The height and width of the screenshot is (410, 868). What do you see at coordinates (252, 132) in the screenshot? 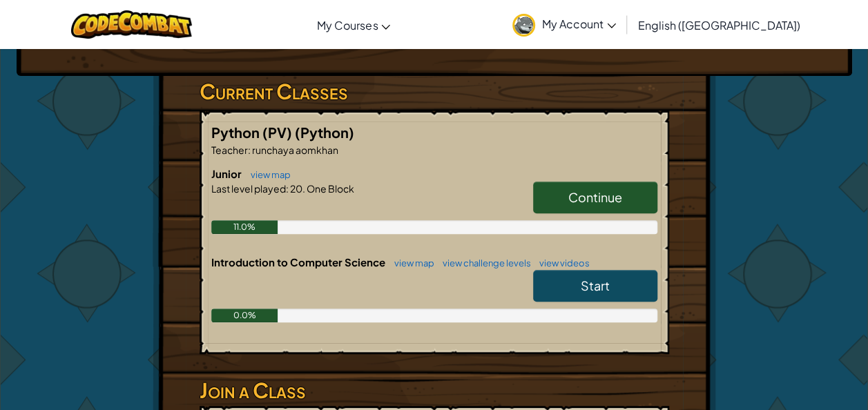
I see `span: Python (PV)` at bounding box center [252, 132].